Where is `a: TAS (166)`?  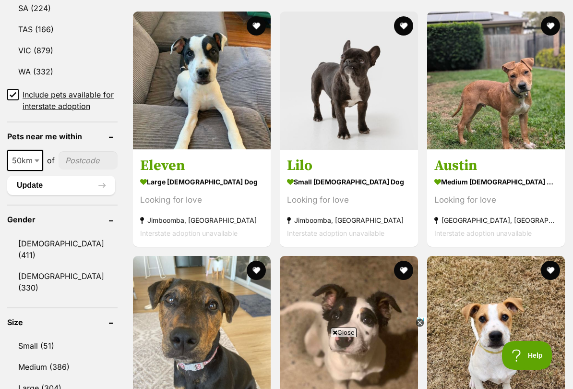 a: TAS (166) is located at coordinates (62, 29).